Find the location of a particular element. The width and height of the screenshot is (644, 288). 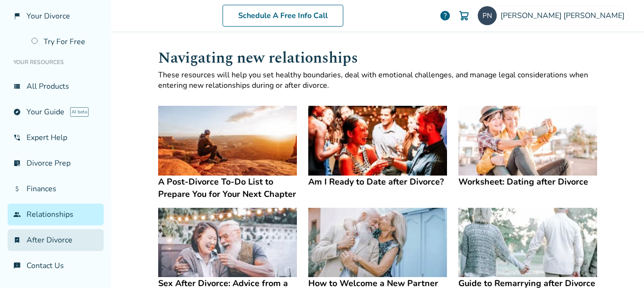

a: help is located at coordinates (445, 16).